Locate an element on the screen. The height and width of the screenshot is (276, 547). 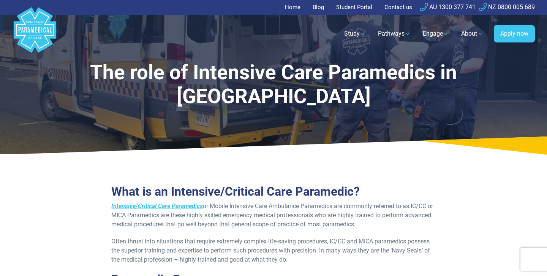
p: or Mobile Intensive Care Ambulance Paramedics are commonly referred to as IC/CC or MICA Paramedic... is located at coordinates (273, 216).